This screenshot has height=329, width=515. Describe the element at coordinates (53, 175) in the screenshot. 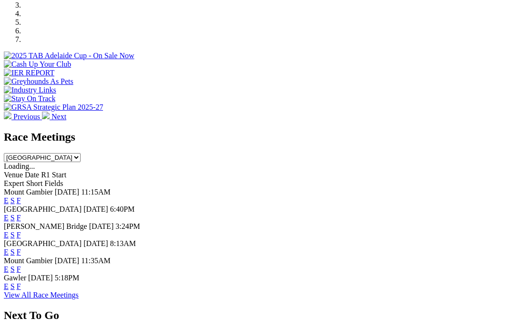

I see `span: R1 Start` at that location.